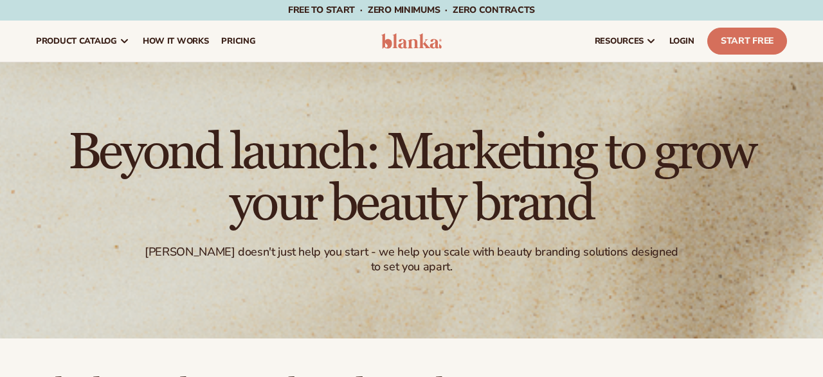 The height and width of the screenshot is (377, 823). What do you see at coordinates (175, 41) in the screenshot?
I see `a: How It Works` at bounding box center [175, 41].